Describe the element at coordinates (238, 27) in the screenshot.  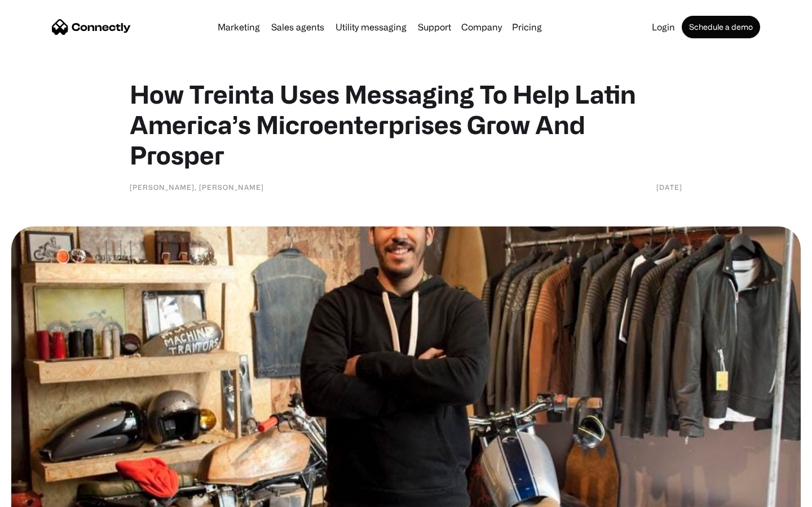
I see `a: Marketing` at that location.